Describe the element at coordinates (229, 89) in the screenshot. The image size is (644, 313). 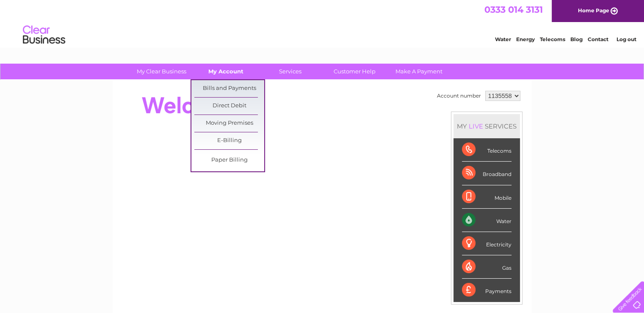
I see `a: Bills and Payments` at that location.